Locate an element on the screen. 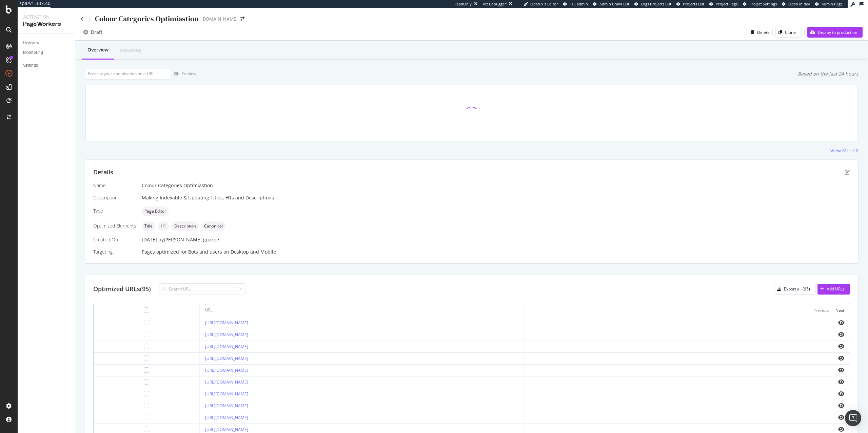  div: Open Intercom Messenger is located at coordinates (853, 419).